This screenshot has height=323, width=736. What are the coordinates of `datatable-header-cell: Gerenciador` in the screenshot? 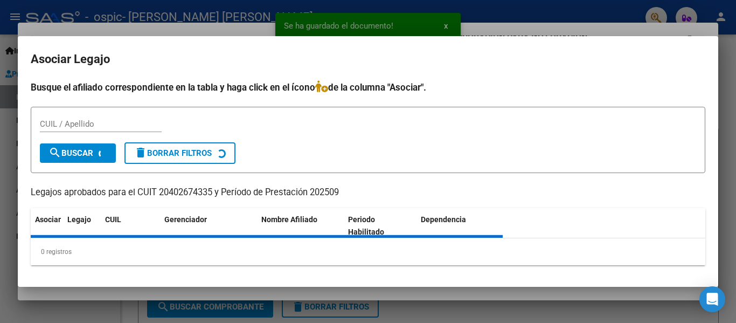 It's located at (209, 226).